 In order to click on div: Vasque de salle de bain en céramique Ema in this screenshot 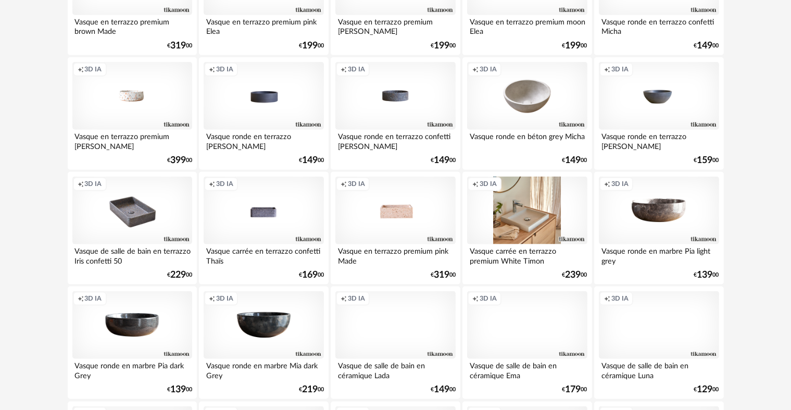, I will do `click(527, 369)`.